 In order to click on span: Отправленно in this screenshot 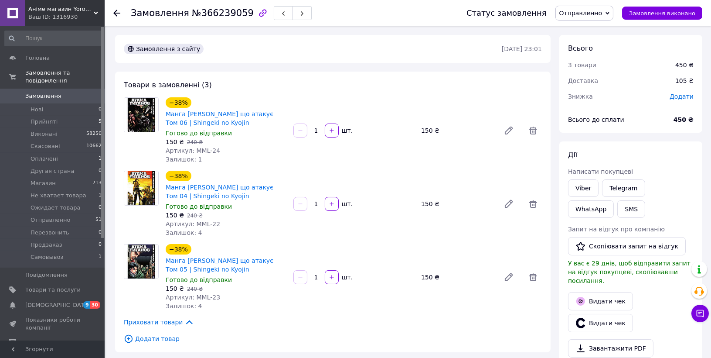, I will do `click(50, 220)`.